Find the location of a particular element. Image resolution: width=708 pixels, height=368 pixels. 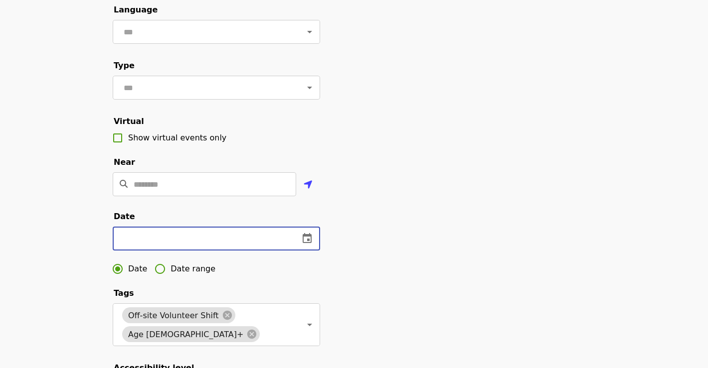

i: location-arrow icon is located at coordinates (308, 185).